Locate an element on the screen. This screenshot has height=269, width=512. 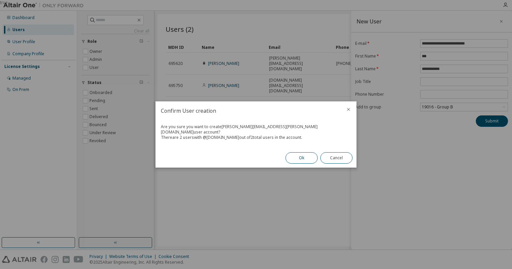
button: Cancel is located at coordinates (336, 158).